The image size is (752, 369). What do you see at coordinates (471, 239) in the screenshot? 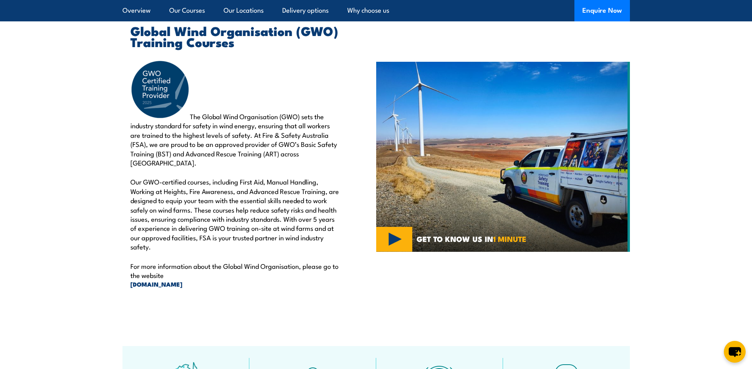
I see `span: GET TO KNOW US IN` at bounding box center [471, 239].